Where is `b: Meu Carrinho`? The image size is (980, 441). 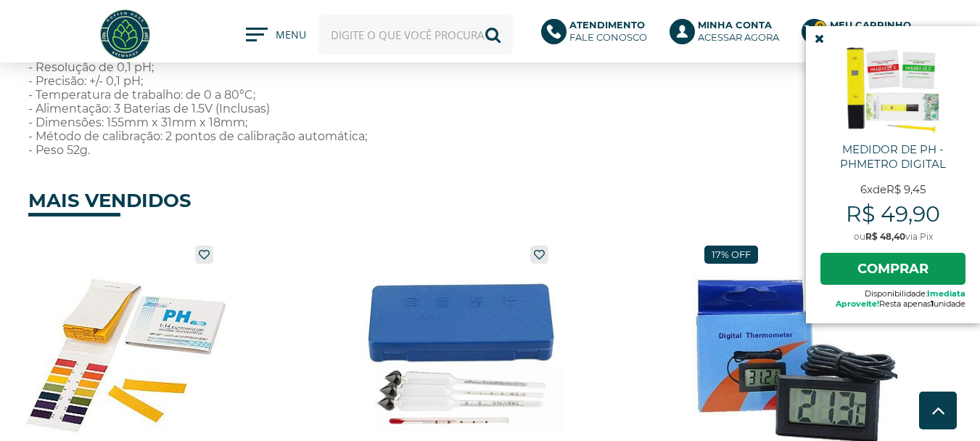 b: Meu Carrinho is located at coordinates (870, 25).